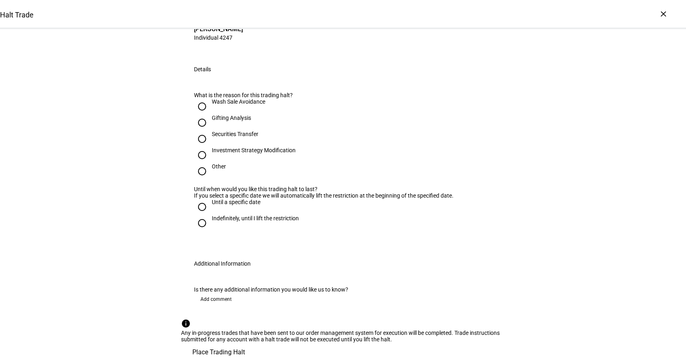 This screenshot has height=362, width=686. I want to click on div: Is there any additional information you would like us to know?, so click(343, 290).